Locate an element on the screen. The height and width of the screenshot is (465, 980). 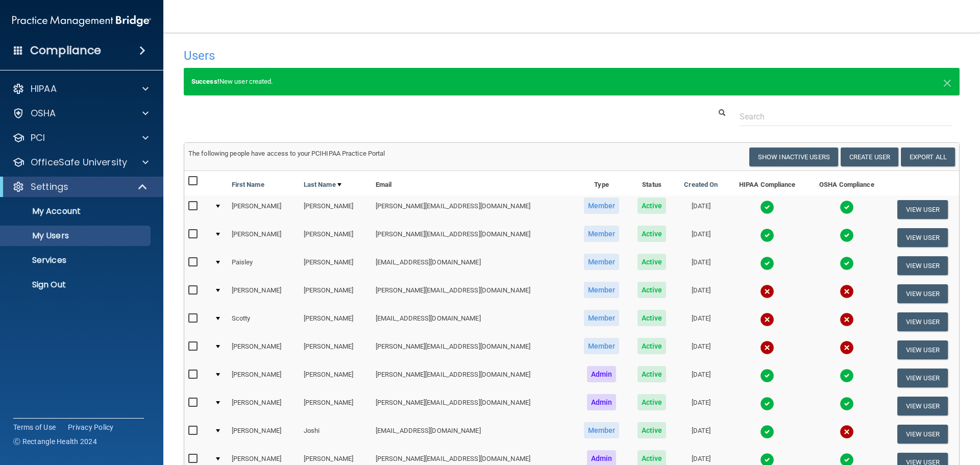
input: Search is located at coordinates (846, 116).